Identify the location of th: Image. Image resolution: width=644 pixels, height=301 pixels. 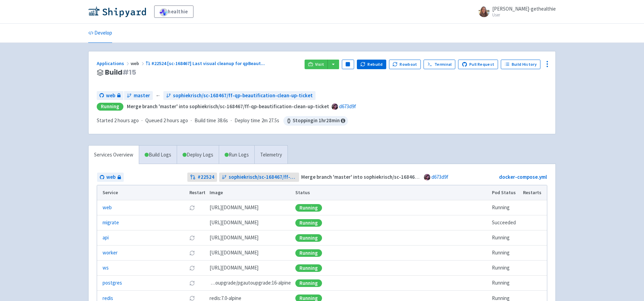
(250, 193).